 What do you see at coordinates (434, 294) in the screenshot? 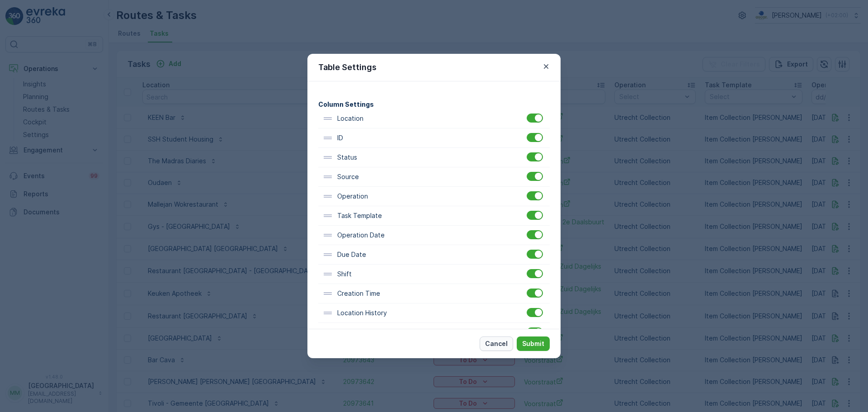
I see `div: Creation Time` at bounding box center [434, 294].